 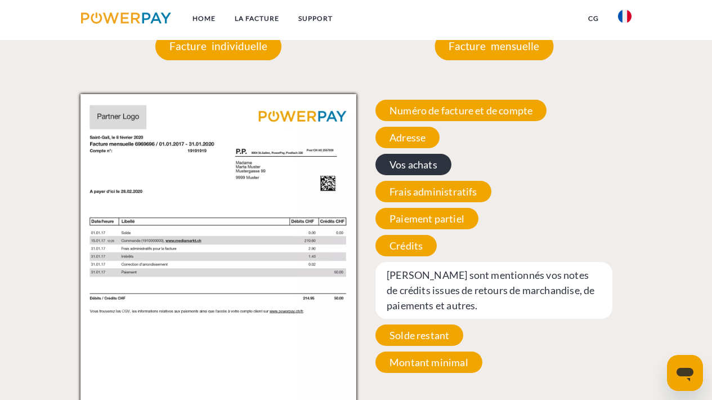 I want to click on span: Paiement partiel, so click(x=427, y=218).